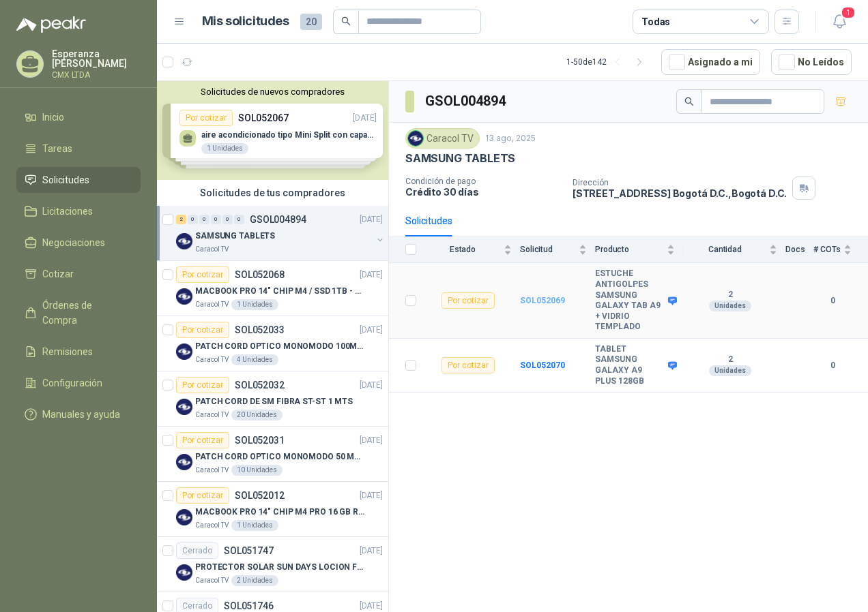 The width and height of the screenshot is (868, 612). What do you see at coordinates (280, 291) in the screenshot?
I see `p: MACBOOK PRO 14" CHIP M4 / SSD 1TB - 24 GB RAM` at bounding box center [280, 291].